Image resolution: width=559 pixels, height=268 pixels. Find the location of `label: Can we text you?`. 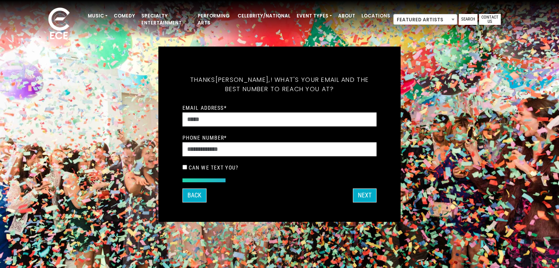

label: Can we text you? is located at coordinates (213, 168).